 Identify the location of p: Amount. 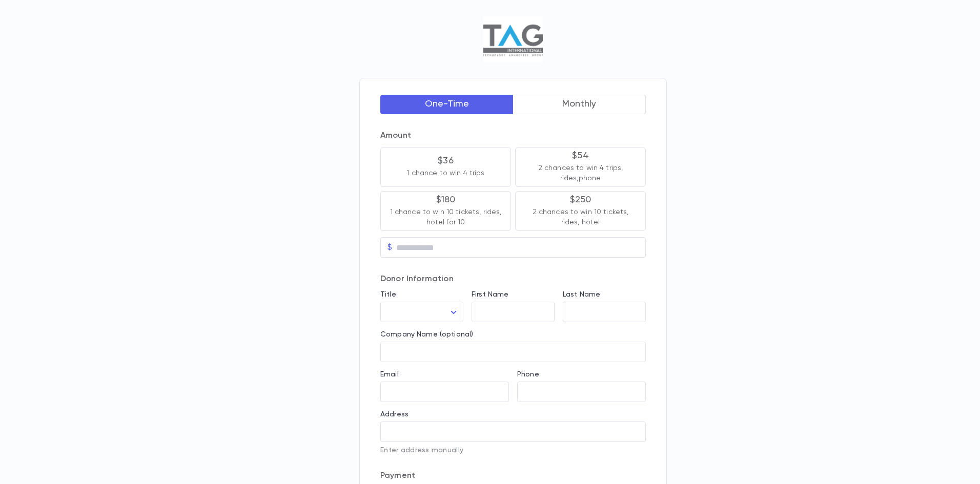
(513, 136).